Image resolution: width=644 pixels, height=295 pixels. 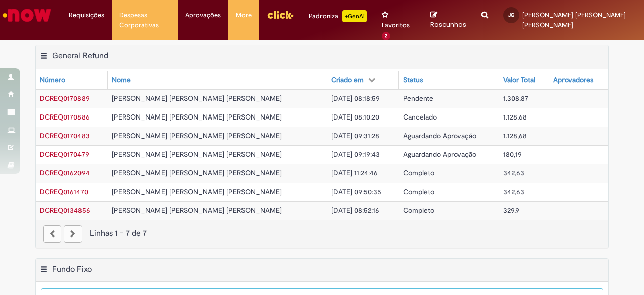 What do you see at coordinates (203, 15) in the screenshot?
I see `span: Aprovações` at bounding box center [203, 15].